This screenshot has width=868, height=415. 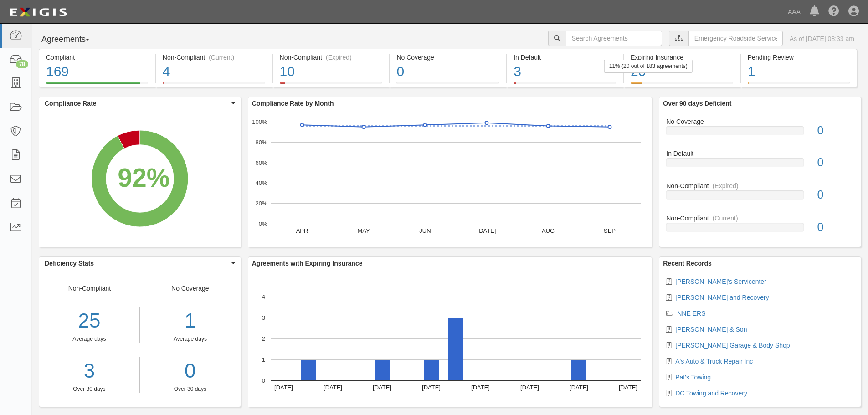 What do you see at coordinates (140, 264) in the screenshot?
I see `button: Deficiency Stats` at bounding box center [140, 264].